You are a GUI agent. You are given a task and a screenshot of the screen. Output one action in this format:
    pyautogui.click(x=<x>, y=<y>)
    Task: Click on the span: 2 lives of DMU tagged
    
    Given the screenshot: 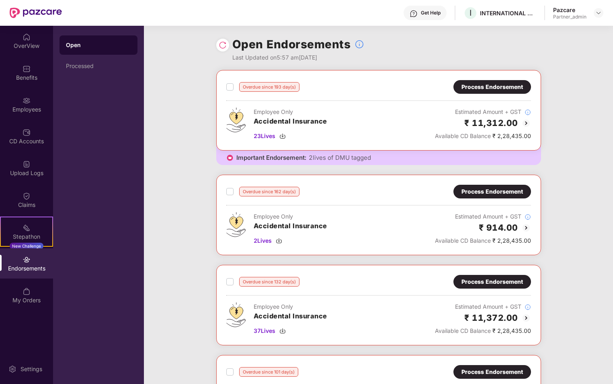 What is the action you would take?
    pyautogui.click(x=340, y=158)
    